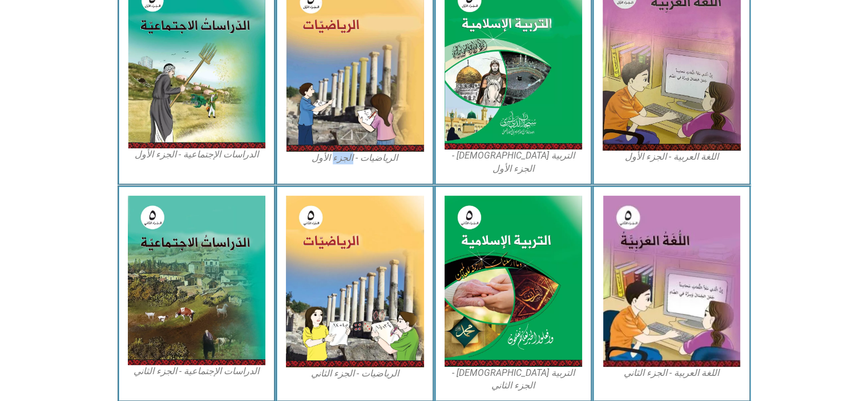  What do you see at coordinates (671, 373) in the screenshot?
I see `figcaption: اللغة العربية - الجزء الثاني` at bounding box center [671, 373].